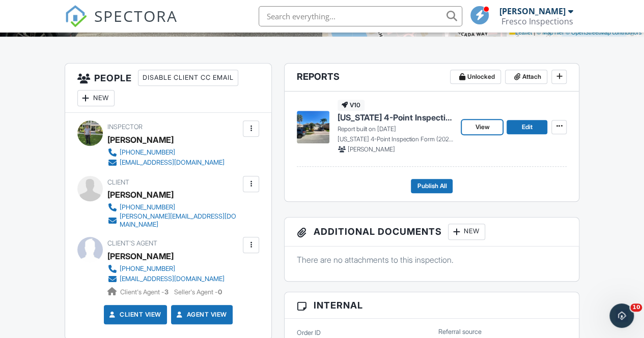 The height and width of the screenshot is (338, 644). Describe the element at coordinates (188, 78) in the screenshot. I see `div: Disable Client CC Email` at that location.